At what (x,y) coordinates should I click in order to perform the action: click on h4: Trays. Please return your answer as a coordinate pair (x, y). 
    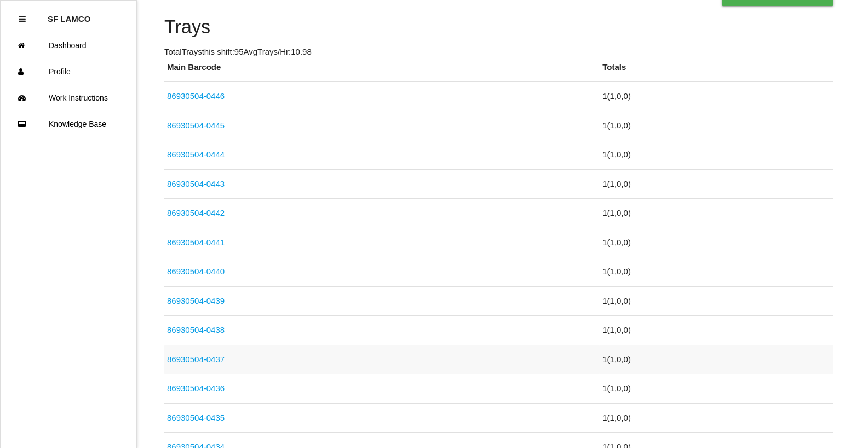
    Looking at the image, I should click on (498, 27).